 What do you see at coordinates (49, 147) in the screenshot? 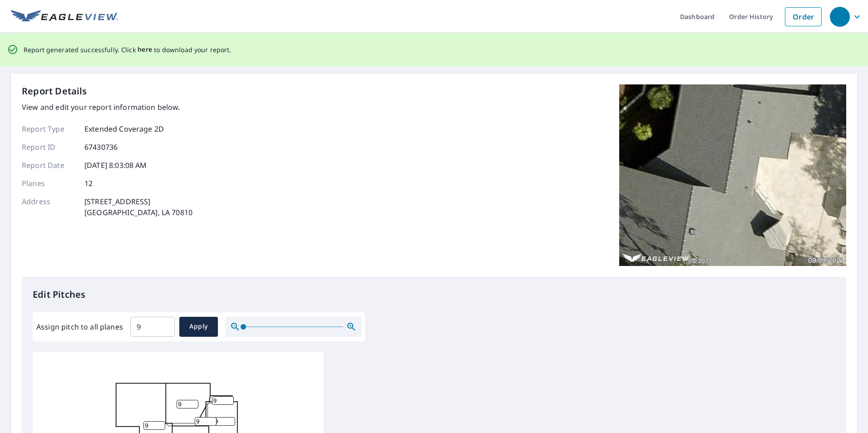
I see `p: Report ID` at bounding box center [49, 147].